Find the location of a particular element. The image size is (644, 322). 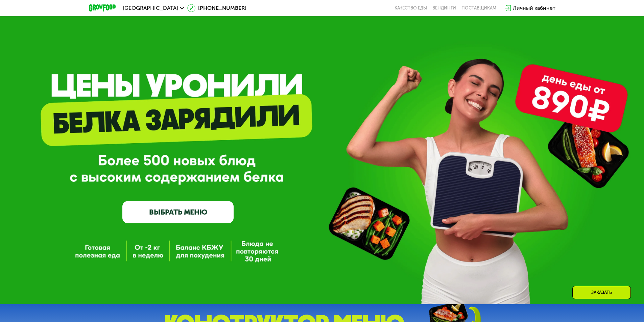

a: Качество еды is located at coordinates (411, 8).